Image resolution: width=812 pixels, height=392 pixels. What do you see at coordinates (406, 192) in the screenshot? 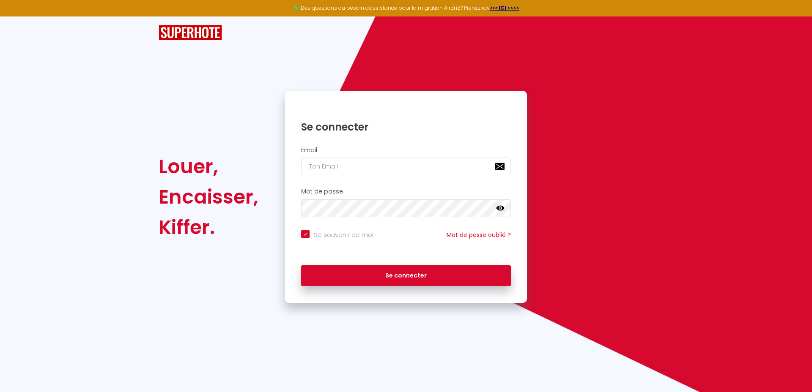
I see `h2: Mot de passe` at bounding box center [406, 192].